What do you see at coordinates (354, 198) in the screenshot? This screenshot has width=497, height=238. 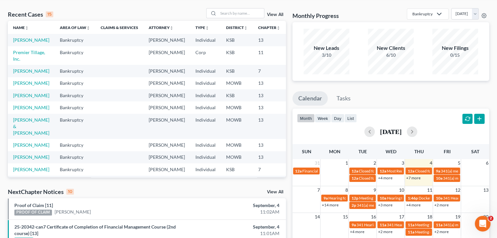 I see `span: 12p` at bounding box center [354, 198].